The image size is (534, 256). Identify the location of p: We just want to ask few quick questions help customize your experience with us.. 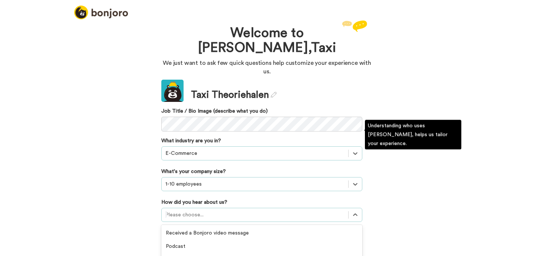
(267, 68).